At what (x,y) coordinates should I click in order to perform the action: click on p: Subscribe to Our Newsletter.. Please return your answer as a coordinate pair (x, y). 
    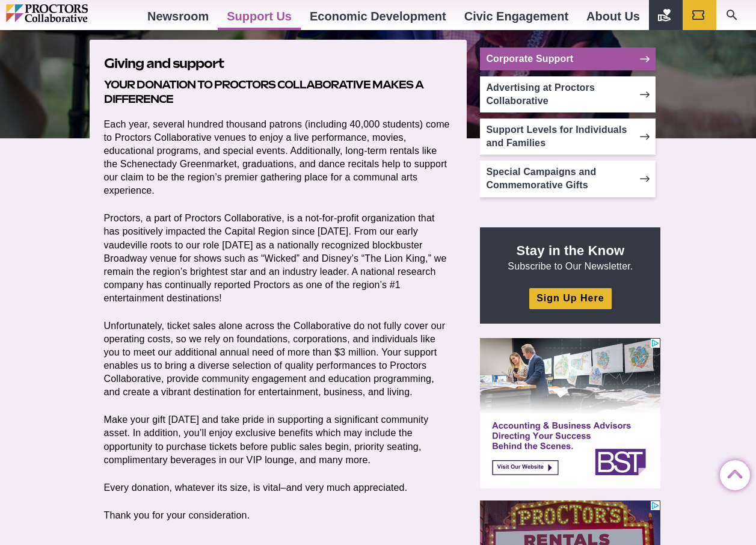
    Looking at the image, I should click on (570, 258).